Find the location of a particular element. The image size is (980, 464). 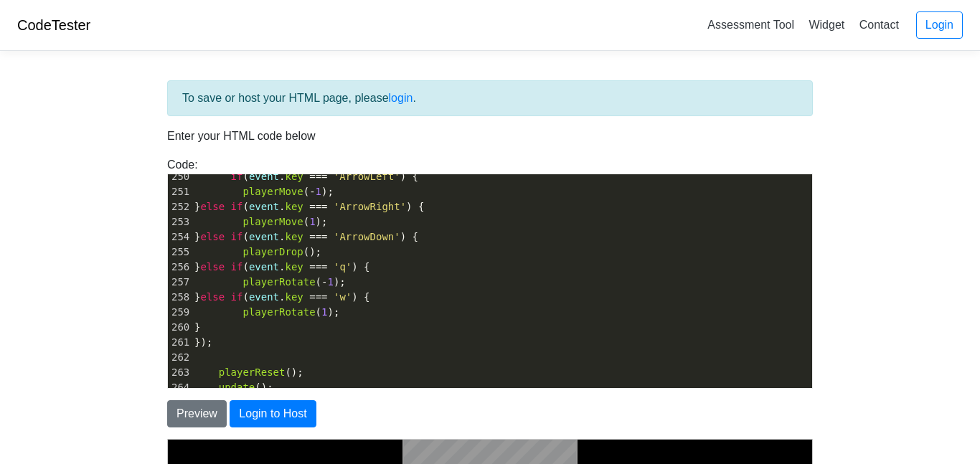

a: login is located at coordinates (401, 97).